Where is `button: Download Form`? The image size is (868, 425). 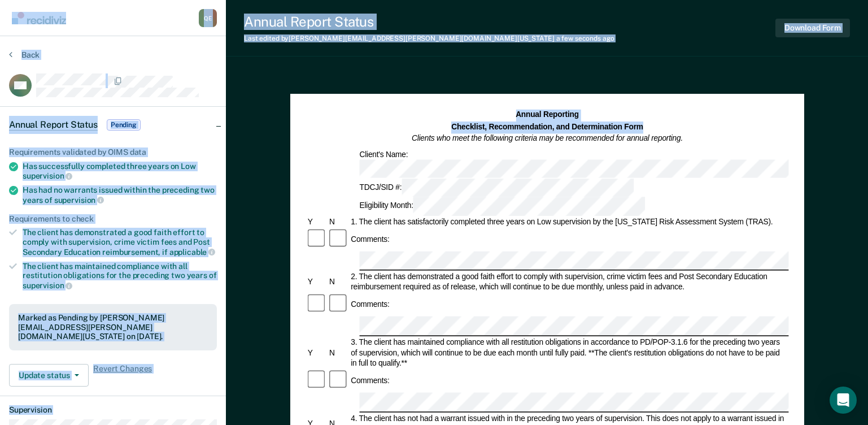 button: Download Form is located at coordinates (812, 27).